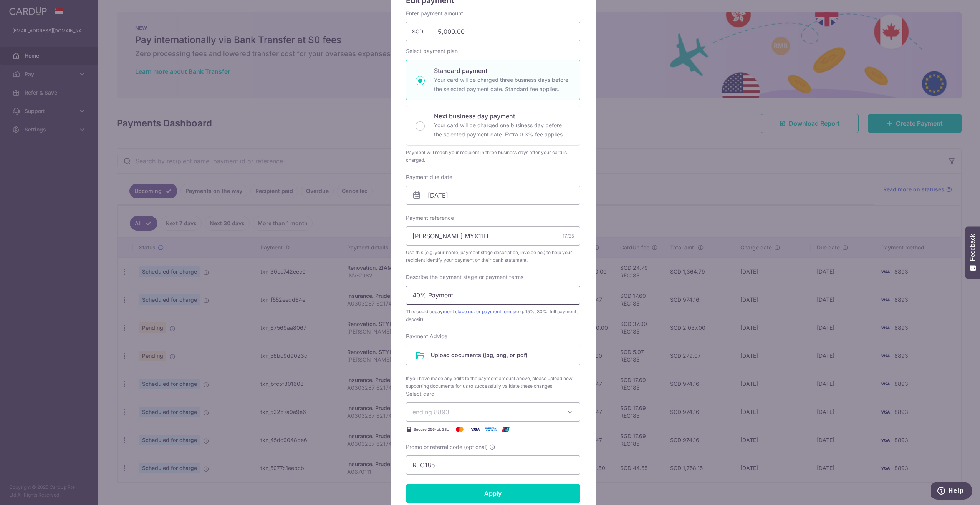 Image resolution: width=980 pixels, height=505 pixels. Describe the element at coordinates (973, 248) in the screenshot. I see `span: Feedback` at that location.